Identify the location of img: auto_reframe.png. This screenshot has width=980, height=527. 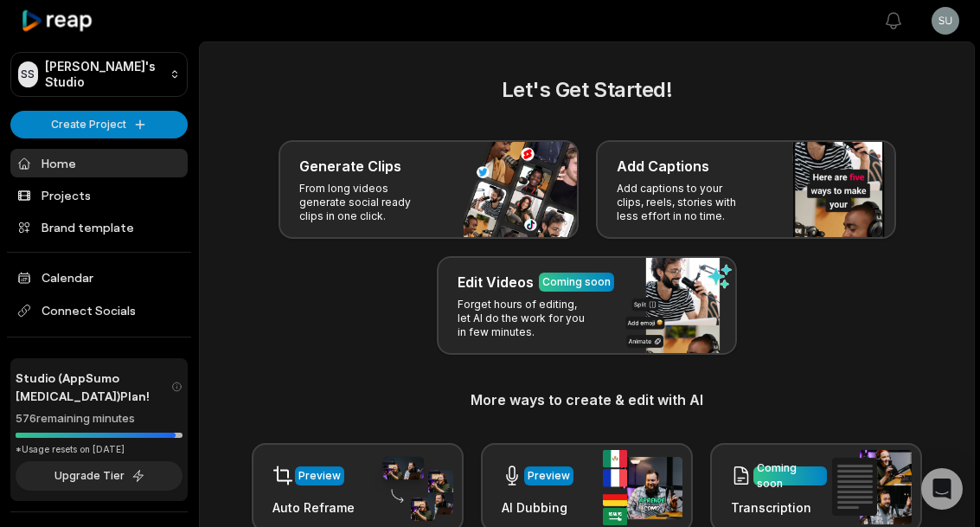
(413, 488).